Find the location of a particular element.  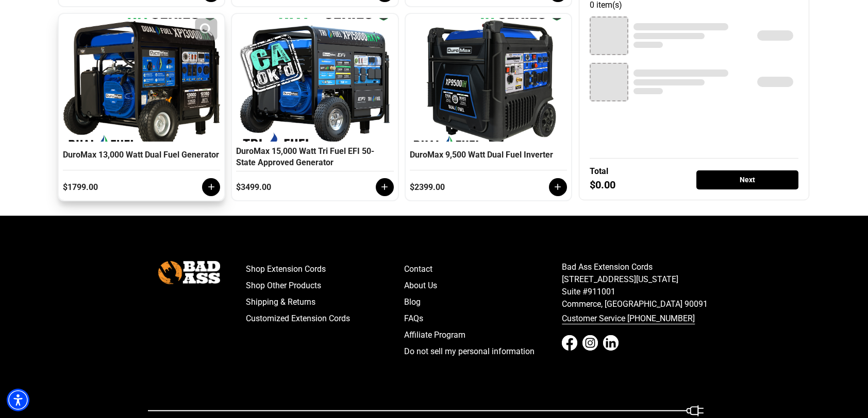

a: Shop Extension Cords is located at coordinates (325, 270).